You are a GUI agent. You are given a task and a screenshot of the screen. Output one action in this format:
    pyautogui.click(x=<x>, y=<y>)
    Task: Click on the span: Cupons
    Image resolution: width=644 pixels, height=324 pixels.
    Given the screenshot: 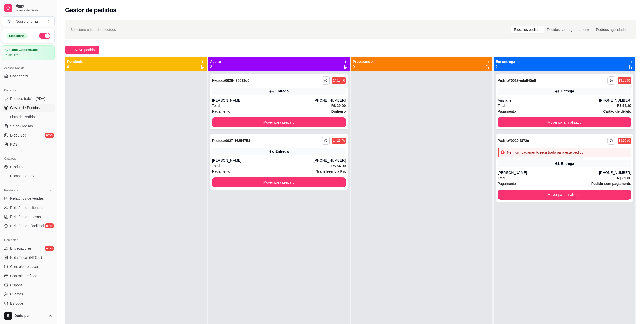 What is the action you would take?
    pyautogui.click(x=16, y=285)
    